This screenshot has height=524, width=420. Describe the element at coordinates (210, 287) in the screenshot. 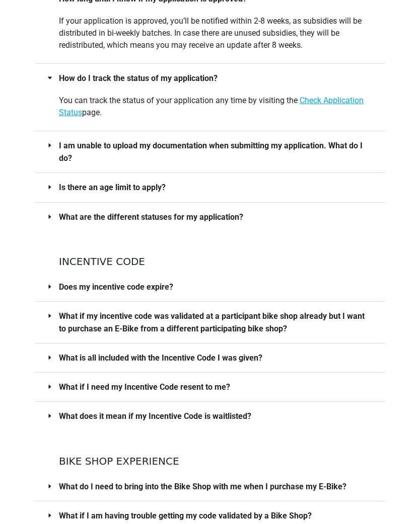

I see `div: Does my incentive code expire?` at that location.